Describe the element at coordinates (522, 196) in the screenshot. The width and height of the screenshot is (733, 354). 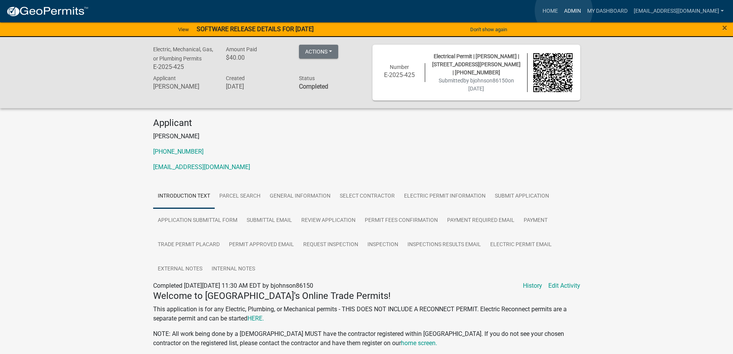
I see `a: Submit Application` at that location.